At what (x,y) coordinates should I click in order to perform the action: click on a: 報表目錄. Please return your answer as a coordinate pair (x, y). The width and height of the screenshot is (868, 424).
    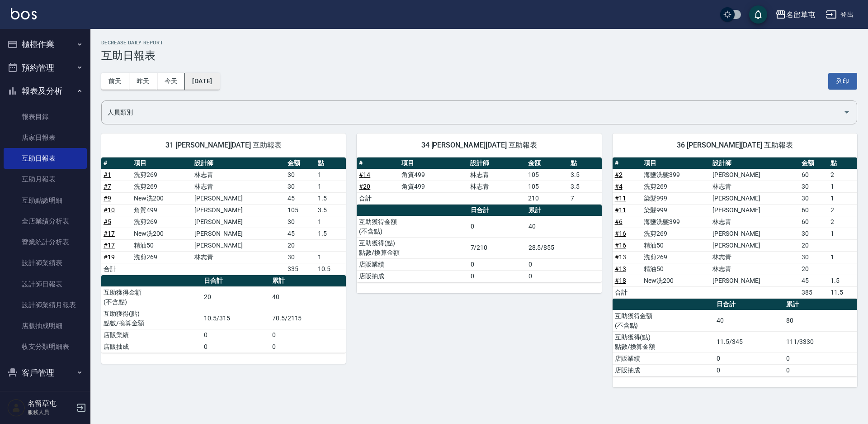
    Looking at the image, I should click on (45, 117).